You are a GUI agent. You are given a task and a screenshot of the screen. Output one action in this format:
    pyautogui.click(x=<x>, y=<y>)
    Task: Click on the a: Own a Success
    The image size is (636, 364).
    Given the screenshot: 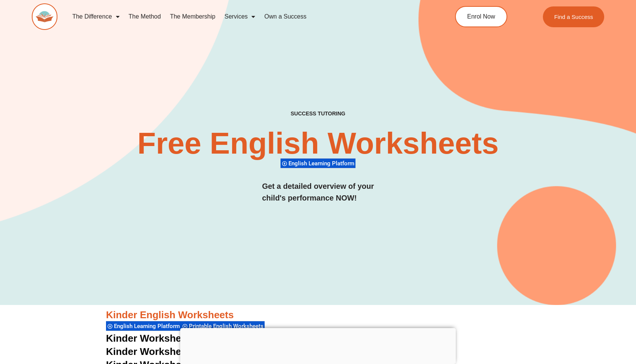 What is the action you would take?
    pyautogui.click(x=285, y=17)
    